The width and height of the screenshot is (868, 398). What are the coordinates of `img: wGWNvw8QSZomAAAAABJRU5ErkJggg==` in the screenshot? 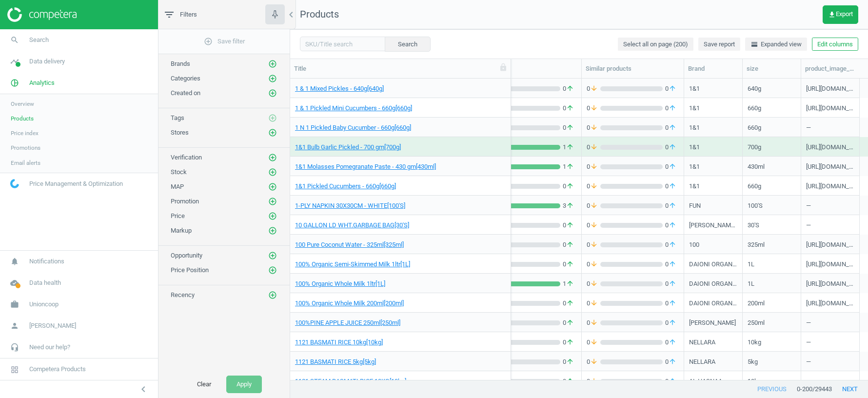 It's located at (15, 183).